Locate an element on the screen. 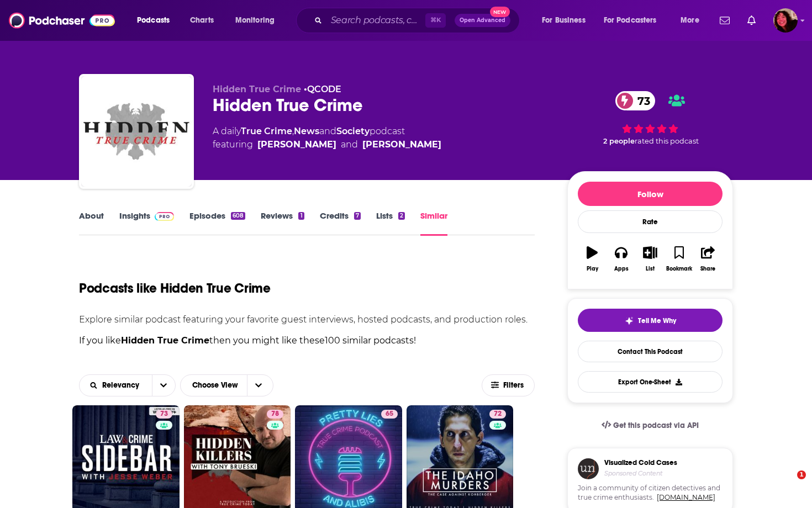 The height and width of the screenshot is (508, 812). div: 2 is located at coordinates (402, 216).